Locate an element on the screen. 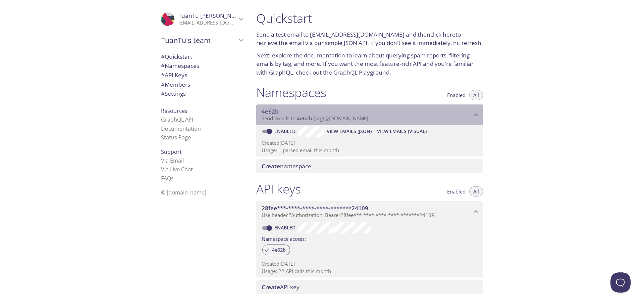 This screenshot has width=644, height=306. div: Create namespace is located at coordinates (370, 166).